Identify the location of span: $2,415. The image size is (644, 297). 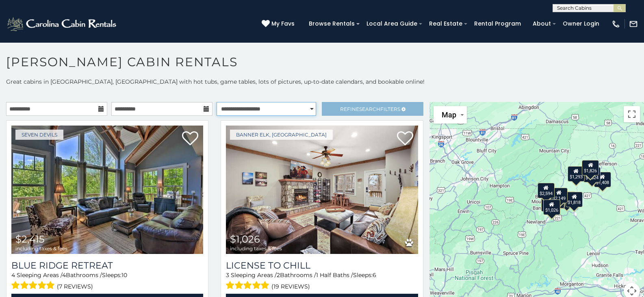
(30, 239).